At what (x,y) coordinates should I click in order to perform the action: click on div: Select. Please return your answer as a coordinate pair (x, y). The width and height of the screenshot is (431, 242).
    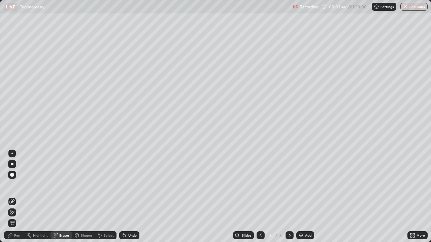
    Looking at the image, I should click on (109, 236).